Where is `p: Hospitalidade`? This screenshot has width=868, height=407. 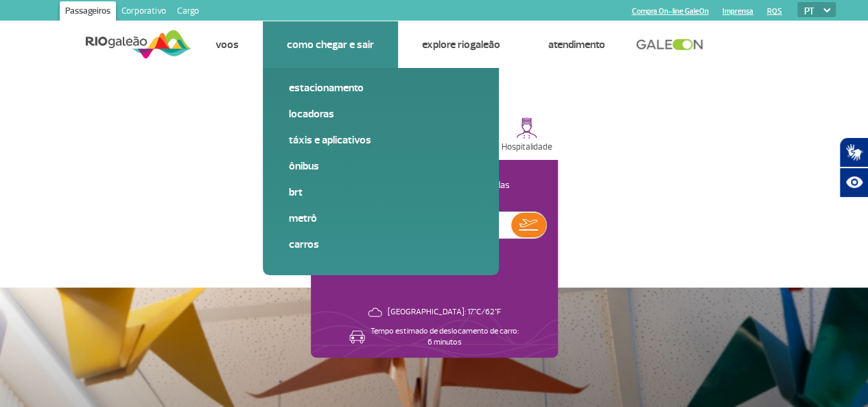 p: Hospitalidade is located at coordinates (527, 146).